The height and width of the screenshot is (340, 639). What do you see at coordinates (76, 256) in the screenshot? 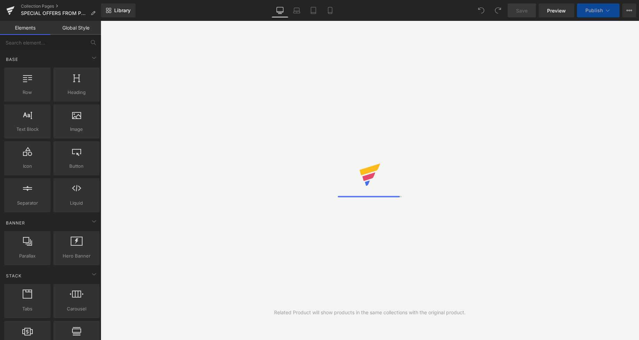
I see `span: Hero Banner` at bounding box center [76, 256].